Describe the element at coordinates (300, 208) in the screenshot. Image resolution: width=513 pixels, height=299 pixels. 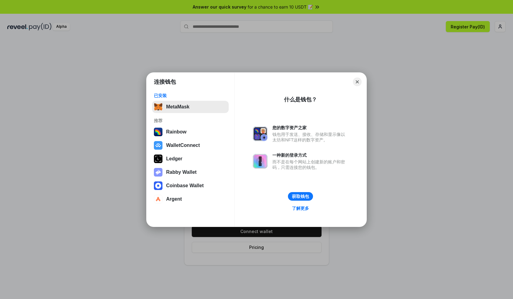
I see `div: 了解更多` at that location.